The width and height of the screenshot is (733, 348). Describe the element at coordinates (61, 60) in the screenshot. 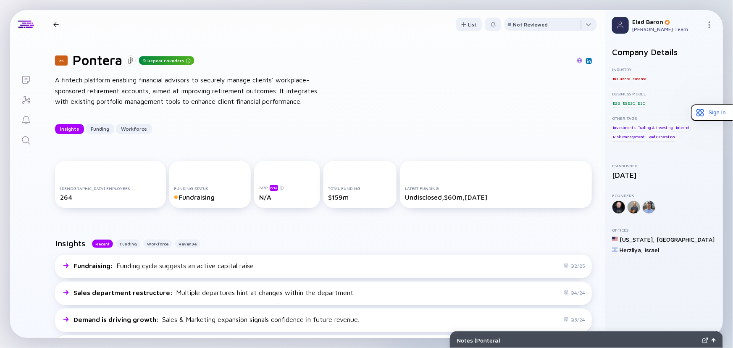

I see `div: 25` at that location.